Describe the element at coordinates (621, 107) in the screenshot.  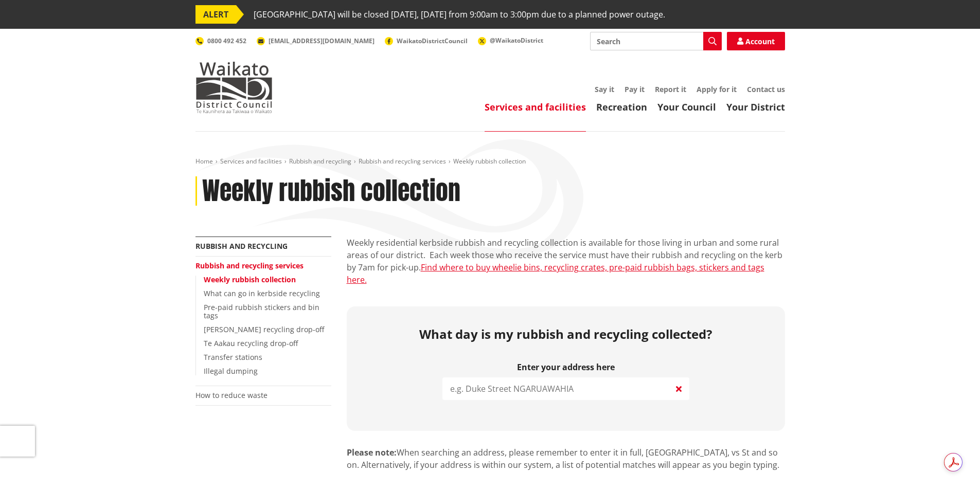
I see `a: Recreation` at that location.